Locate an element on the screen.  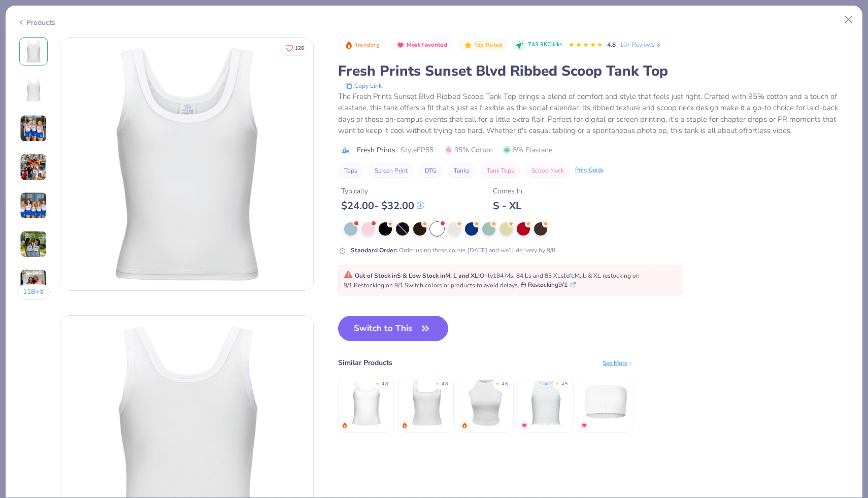
img: Fresh Prints Sasha Crop Top is located at coordinates (546, 402).